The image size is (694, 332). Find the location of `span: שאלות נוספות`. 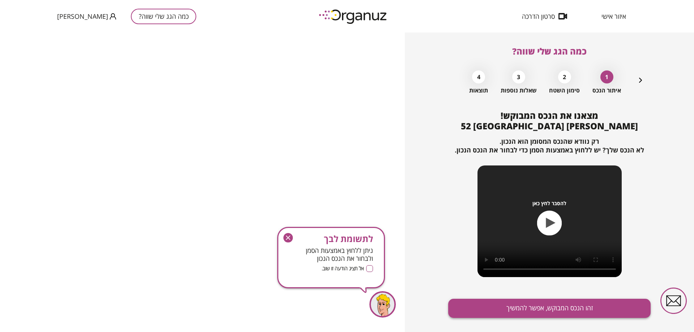

span: שאלות נוספות is located at coordinates (519, 90).